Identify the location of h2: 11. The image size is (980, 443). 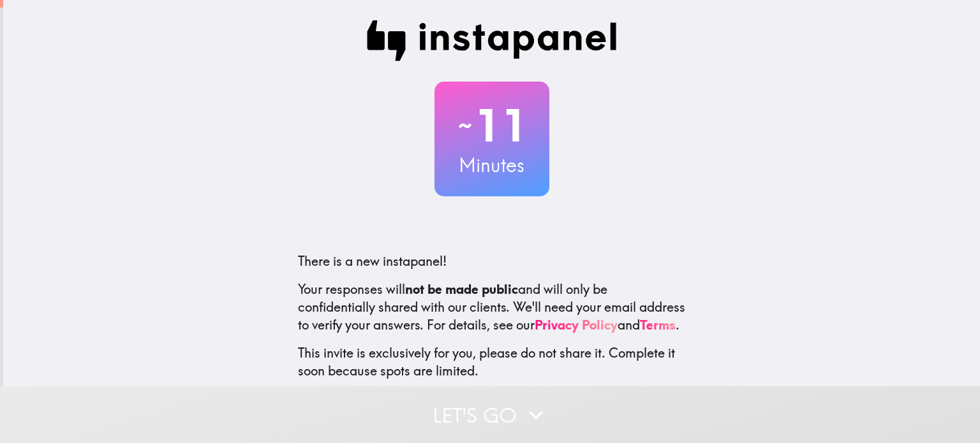
(491, 126).